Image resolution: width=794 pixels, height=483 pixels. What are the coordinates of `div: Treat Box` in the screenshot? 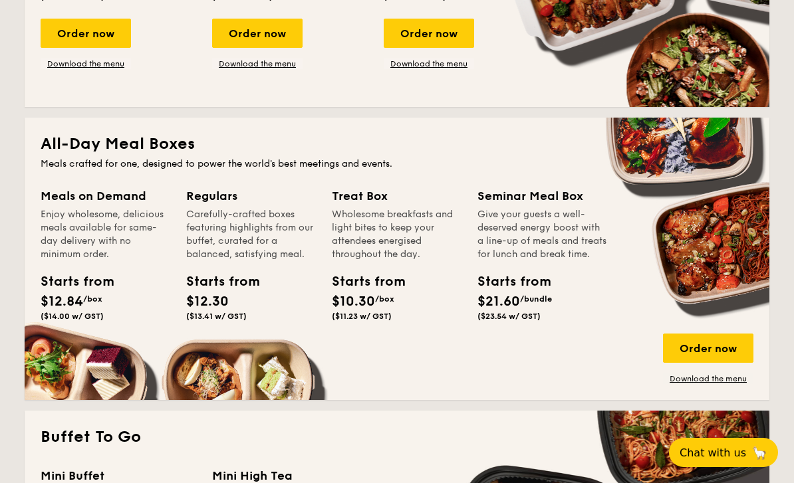 It's located at (396, 196).